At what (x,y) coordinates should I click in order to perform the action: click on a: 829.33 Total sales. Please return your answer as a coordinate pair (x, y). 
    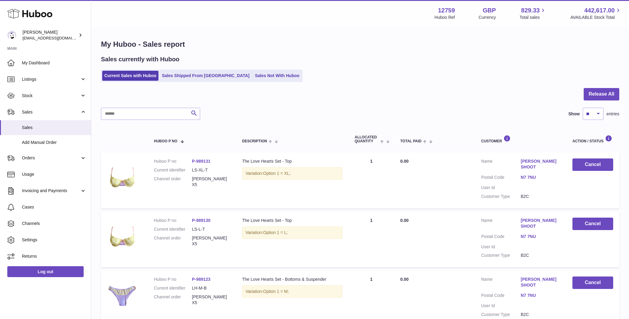
    Looking at the image, I should click on (533, 13).